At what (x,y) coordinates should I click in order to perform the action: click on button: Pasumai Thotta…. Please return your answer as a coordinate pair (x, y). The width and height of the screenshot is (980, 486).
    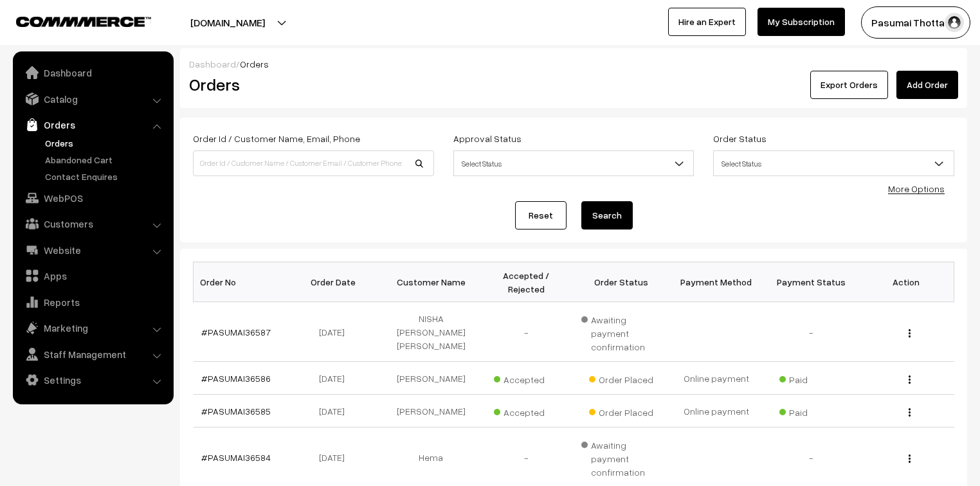
    Looking at the image, I should click on (915, 23).